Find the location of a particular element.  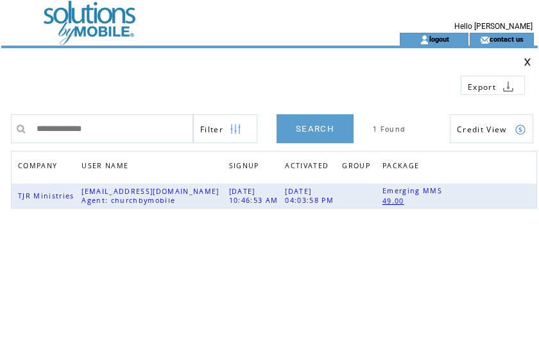

a: COMPANY is located at coordinates (39, 165).